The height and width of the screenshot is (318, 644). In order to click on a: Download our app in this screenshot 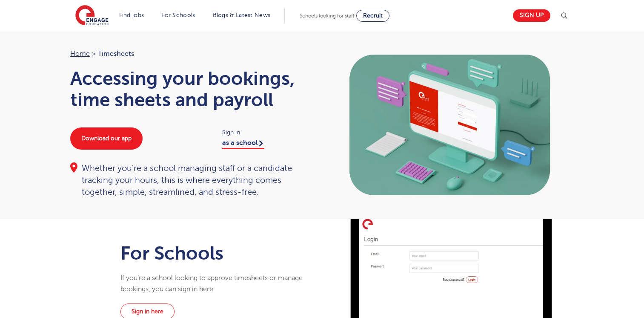, I will do `click(106, 138)`.